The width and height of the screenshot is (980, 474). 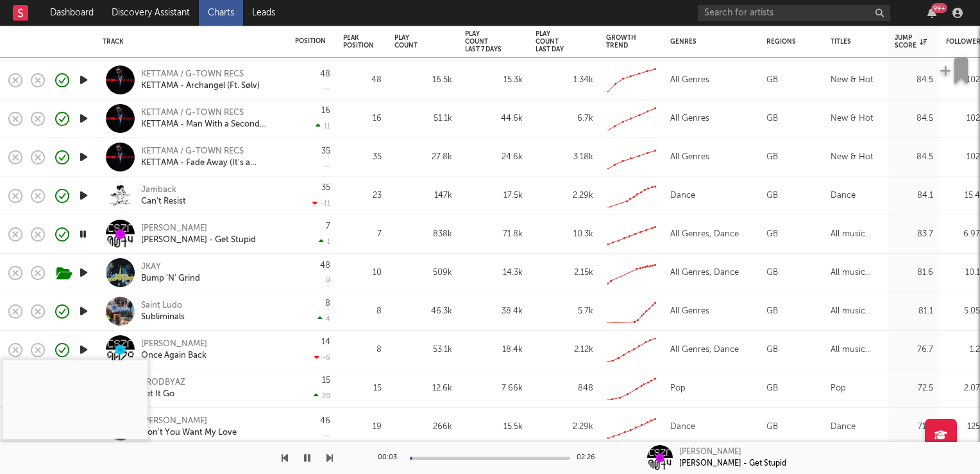 I want to click on div: 10, so click(x=362, y=273).